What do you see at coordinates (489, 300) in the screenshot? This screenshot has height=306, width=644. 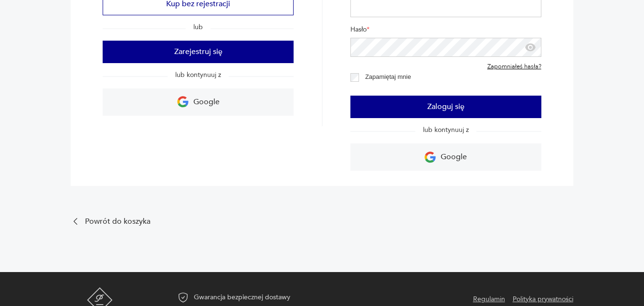 I see `a: Regulamin` at bounding box center [489, 300].